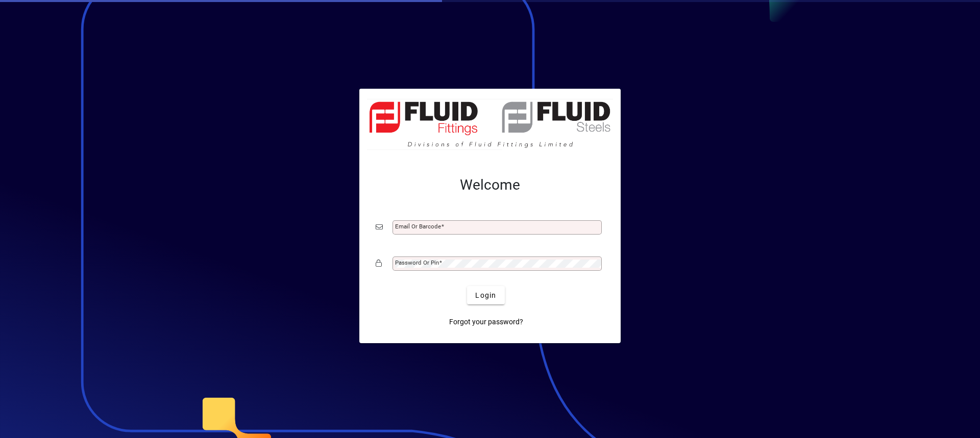 The width and height of the screenshot is (980, 438). Describe the element at coordinates (417, 263) in the screenshot. I see `mat-label: Password or Pin` at that location.